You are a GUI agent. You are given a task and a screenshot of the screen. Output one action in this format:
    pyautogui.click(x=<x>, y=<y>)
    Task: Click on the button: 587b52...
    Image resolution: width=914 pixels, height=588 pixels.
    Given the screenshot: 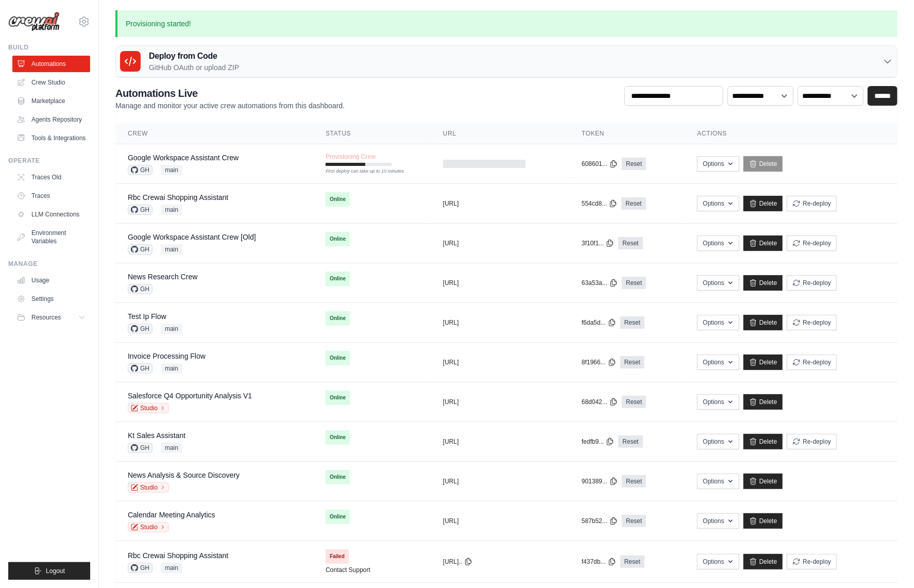 What is the action you would take?
    pyautogui.click(x=600, y=521)
    